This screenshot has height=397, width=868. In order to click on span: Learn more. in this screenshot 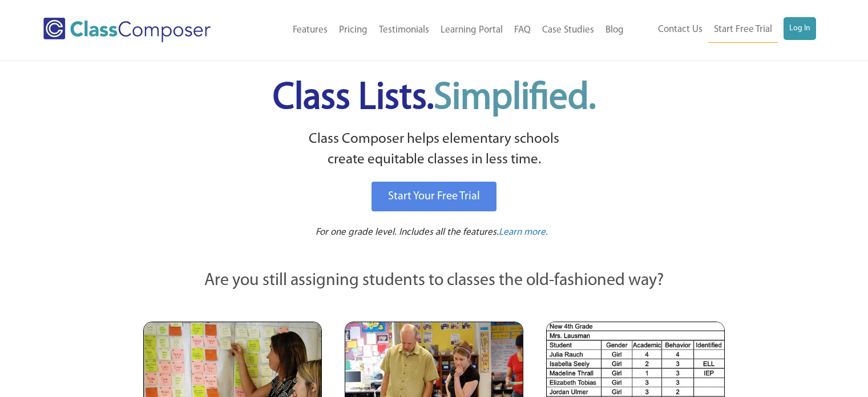, I will do `click(523, 232)`.